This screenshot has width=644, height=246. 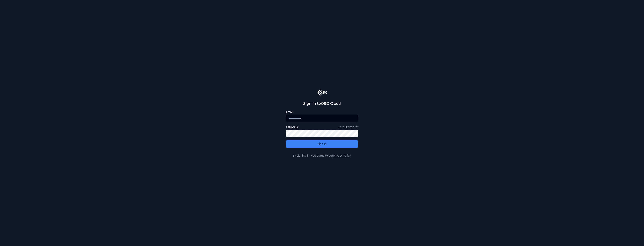 What do you see at coordinates (322, 92) in the screenshot?
I see `img: Logo` at bounding box center [322, 92].